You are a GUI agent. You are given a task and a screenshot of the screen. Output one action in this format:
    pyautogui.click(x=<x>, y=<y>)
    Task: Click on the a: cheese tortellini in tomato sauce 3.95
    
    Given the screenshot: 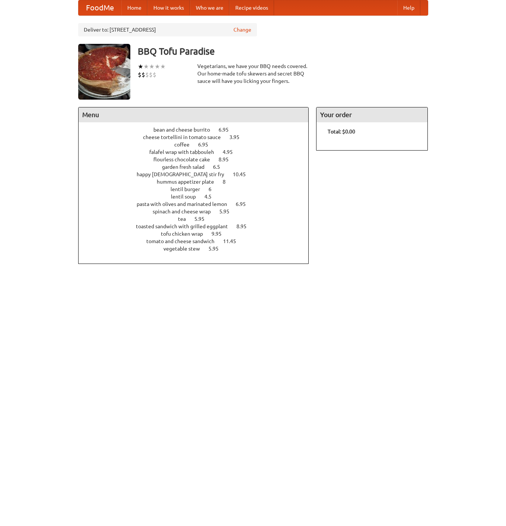 What is the action you would take?
    pyautogui.click(x=198, y=137)
    